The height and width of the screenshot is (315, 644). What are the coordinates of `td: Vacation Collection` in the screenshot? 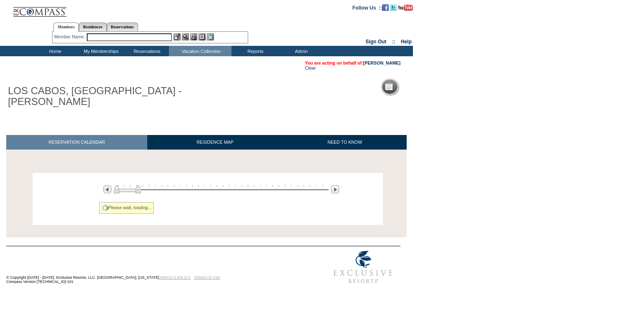 It's located at (200, 51).